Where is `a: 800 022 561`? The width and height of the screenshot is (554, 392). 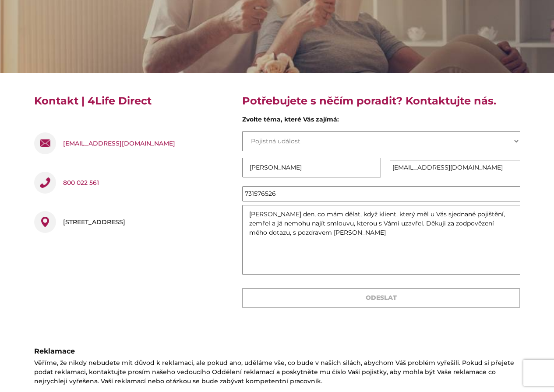 a: 800 022 561 is located at coordinates (81, 183).